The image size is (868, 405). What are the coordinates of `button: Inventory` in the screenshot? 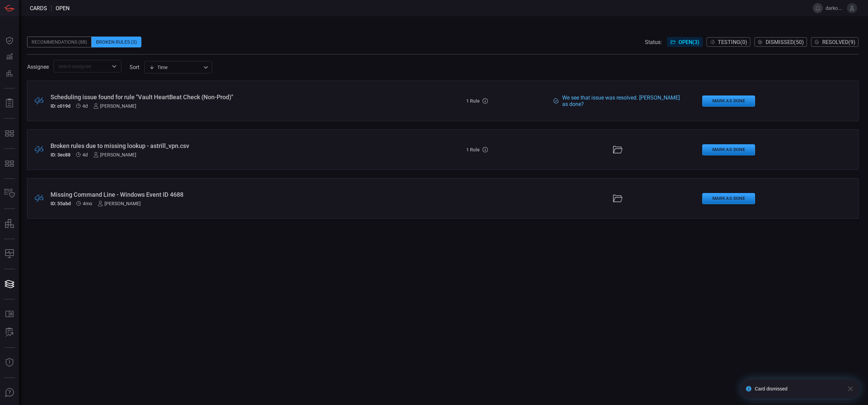 It's located at (10, 194).